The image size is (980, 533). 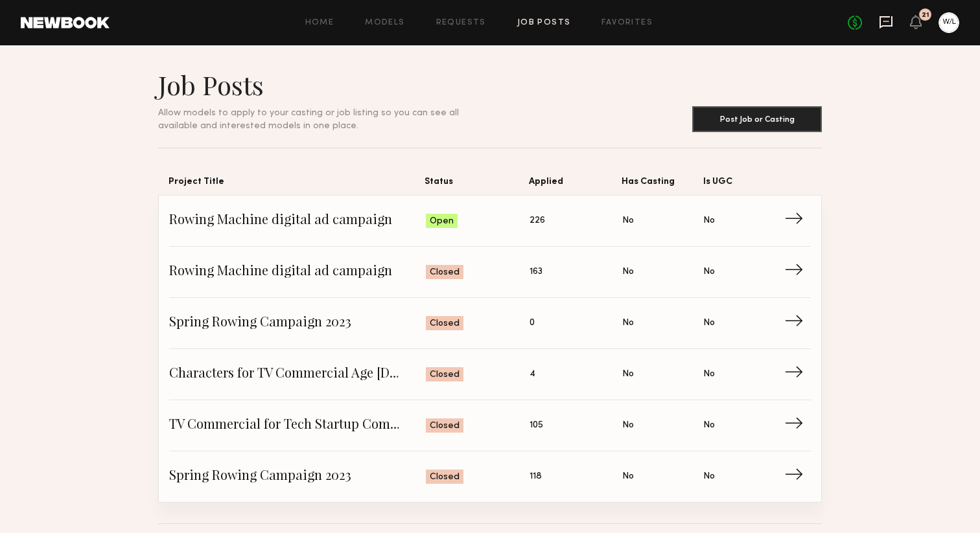 What do you see at coordinates (490, 426) in the screenshot?
I see `a: TV Commercial for Tech Startup CompanyClosed105NoNo→` at bounding box center [490, 426].